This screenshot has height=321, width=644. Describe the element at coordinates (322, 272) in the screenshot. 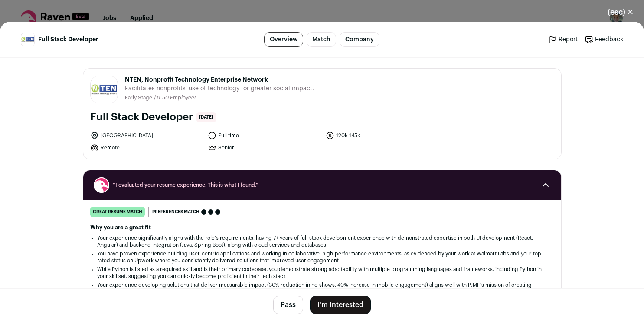

I see `li: While Python is listed as a required skill and is their primary codebase, you demonstrate strong ...` at that location.